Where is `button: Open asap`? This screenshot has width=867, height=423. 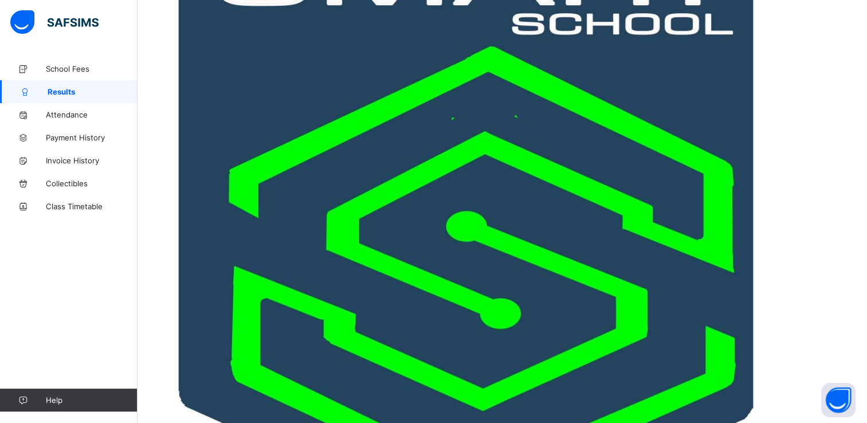
button: Open asap is located at coordinates (838, 400).